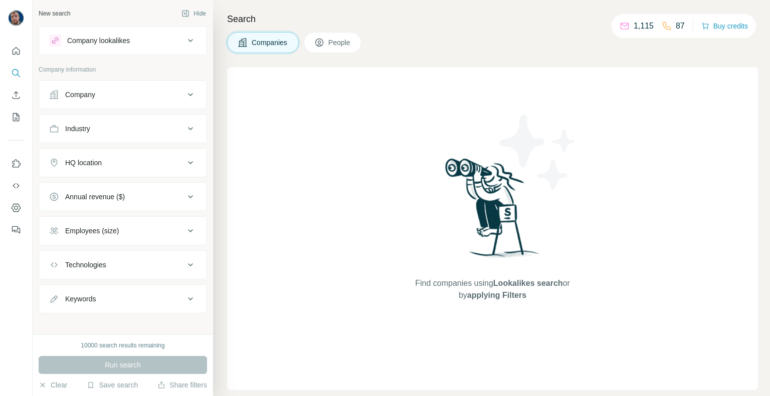  Describe the element at coordinates (193, 14) in the screenshot. I see `button: Hide` at that location.